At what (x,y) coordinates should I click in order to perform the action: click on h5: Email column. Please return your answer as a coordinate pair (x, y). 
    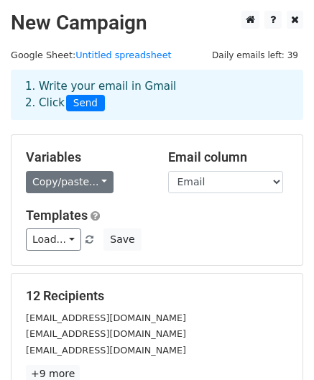
    Looking at the image, I should click on (228, 157).